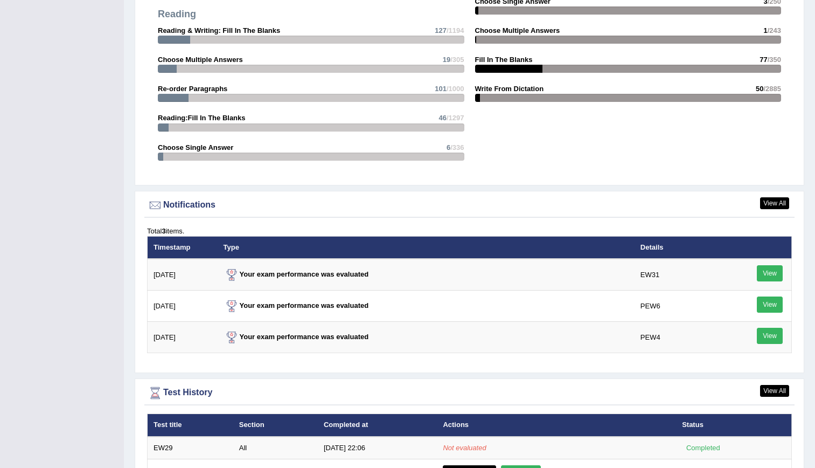 The image size is (815, 468). What do you see at coordinates (442, 117) in the screenshot?
I see `span: 46` at bounding box center [442, 117].